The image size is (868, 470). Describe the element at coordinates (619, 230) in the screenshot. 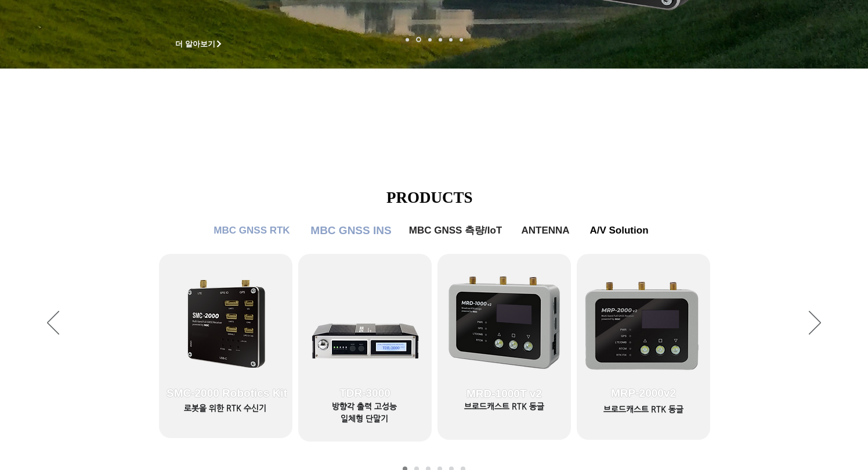

I see `a: A/V Solution` at that location.